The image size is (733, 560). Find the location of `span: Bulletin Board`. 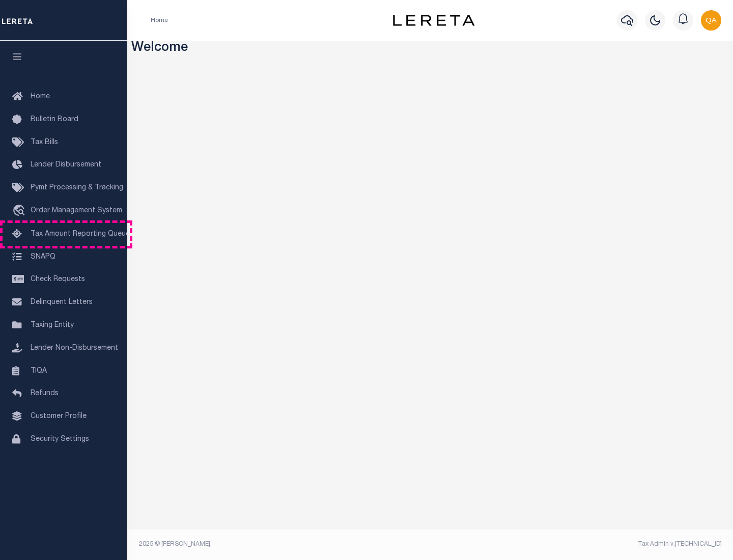

span: Bulletin Board is located at coordinates (54, 120).